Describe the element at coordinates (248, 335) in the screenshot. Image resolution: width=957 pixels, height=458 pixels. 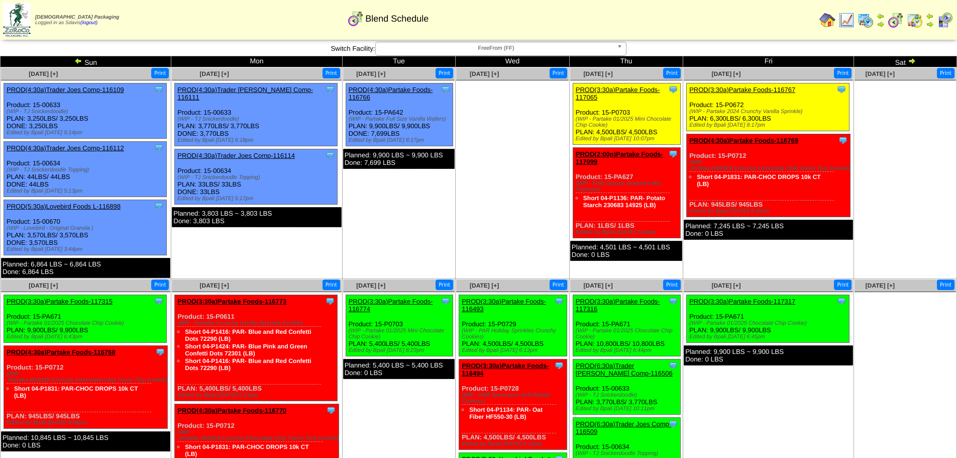
I see `a: Short 04-P1416: PAR- Blue and Red Confetti Dots 72290 (LB)` at that location.